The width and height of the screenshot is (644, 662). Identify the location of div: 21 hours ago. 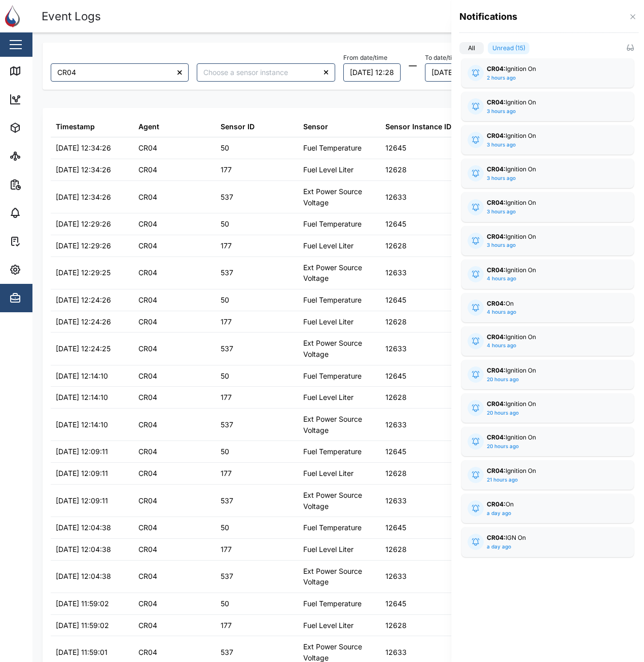
(502, 480).